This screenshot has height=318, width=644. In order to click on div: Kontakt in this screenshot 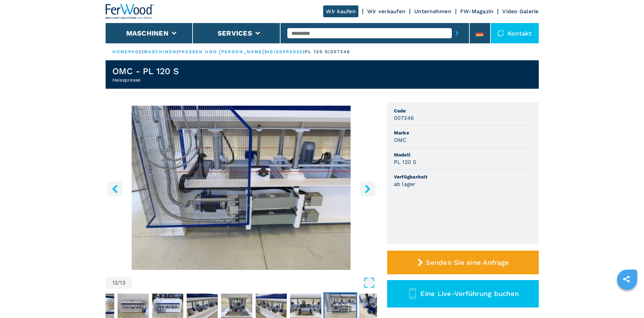, I will do `click(515, 34)`.